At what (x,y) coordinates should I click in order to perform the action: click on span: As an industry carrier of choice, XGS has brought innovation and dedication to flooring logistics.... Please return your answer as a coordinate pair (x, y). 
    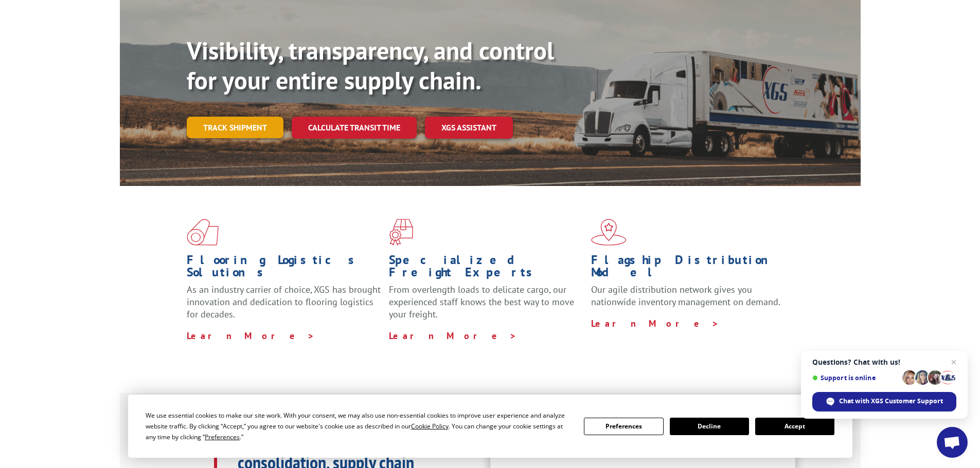
    Looking at the image, I should click on (283, 302).